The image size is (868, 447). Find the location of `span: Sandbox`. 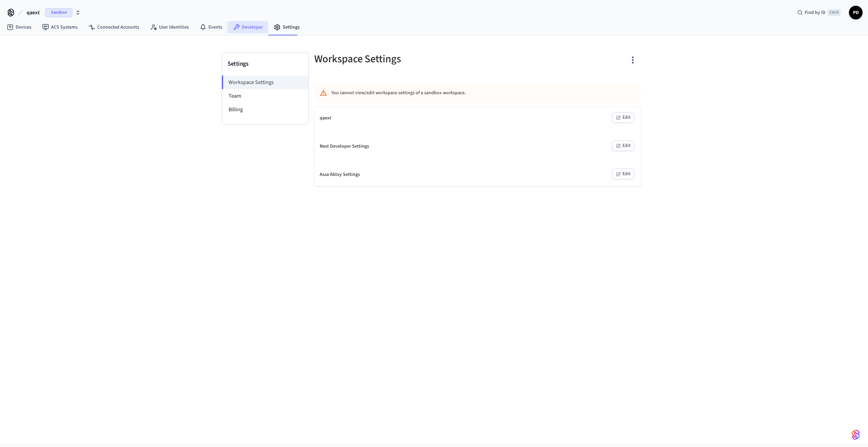

span: Sandbox is located at coordinates (59, 13).